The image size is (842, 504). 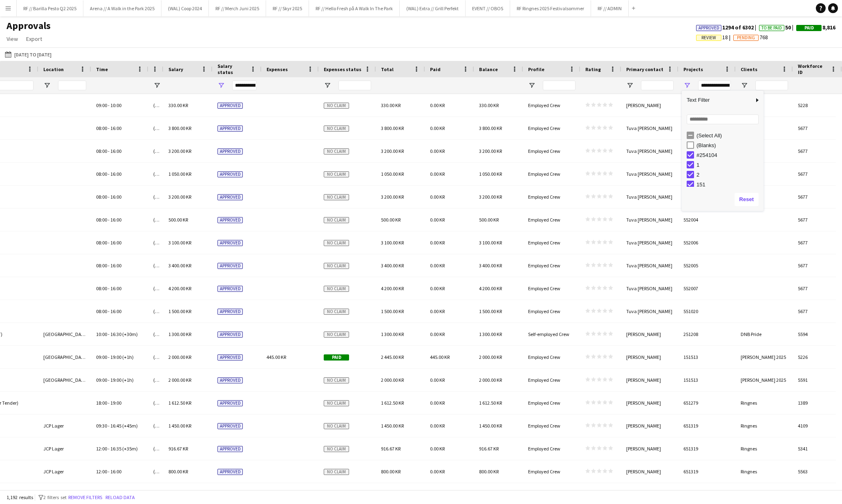 I want to click on input: Location Filter Input, so click(x=72, y=86).